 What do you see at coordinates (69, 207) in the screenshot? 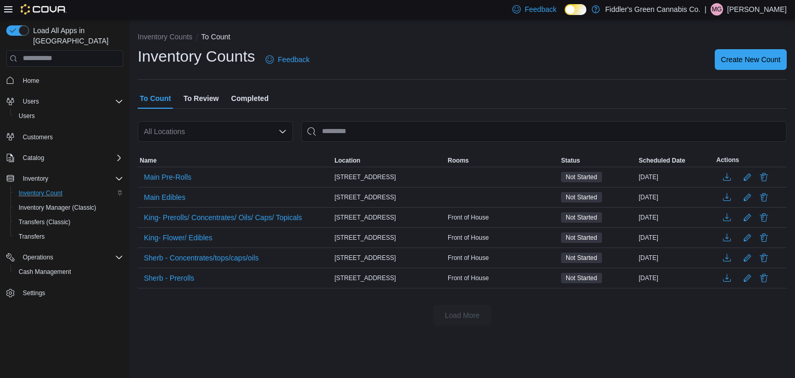
I see `button: Inventory Manager (Classic)` at bounding box center [69, 207].